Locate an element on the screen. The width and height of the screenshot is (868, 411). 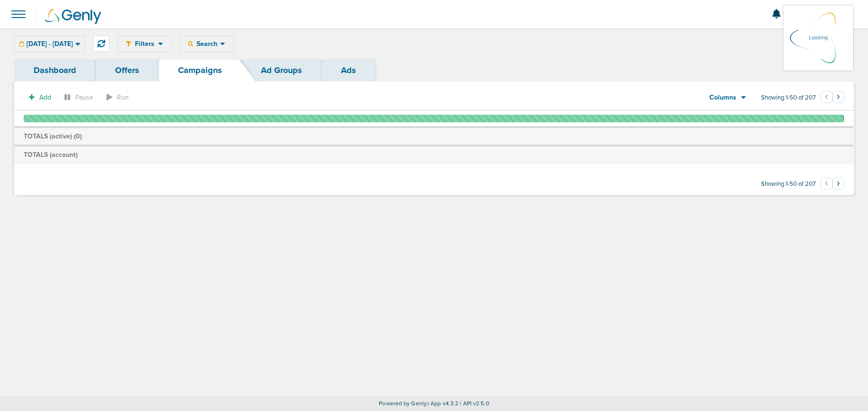
a: Offers is located at coordinates (127, 70).